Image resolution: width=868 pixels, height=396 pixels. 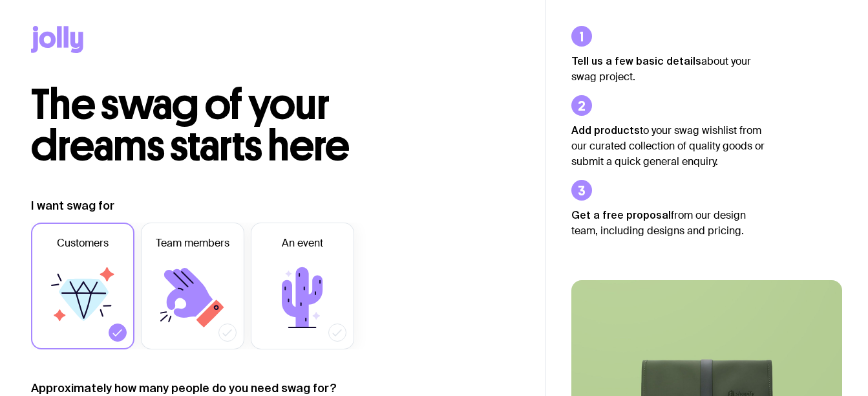 I want to click on span: The swag of your dreams starts here, so click(x=190, y=125).